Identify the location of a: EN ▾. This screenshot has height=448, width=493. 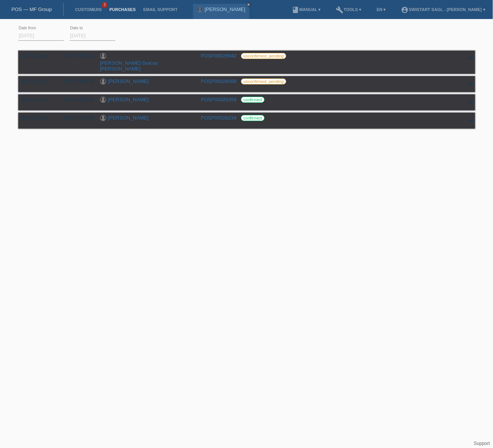
(382, 10).